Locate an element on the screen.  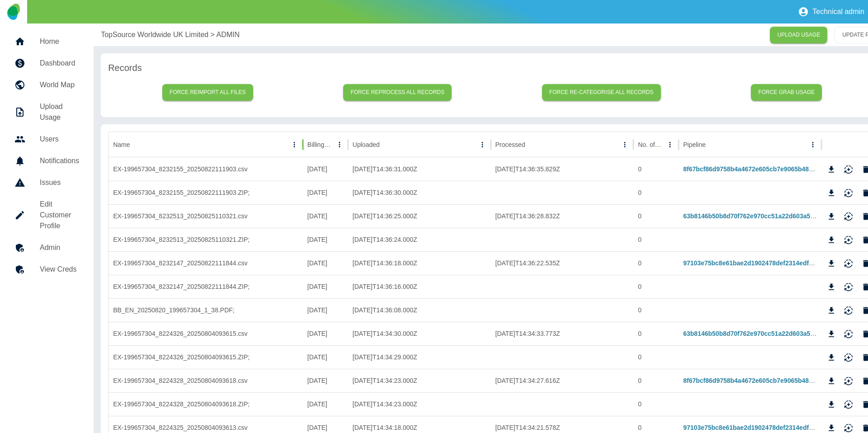
div: 2025-09-16T14:36:16.000Z is located at coordinates (420, 287).